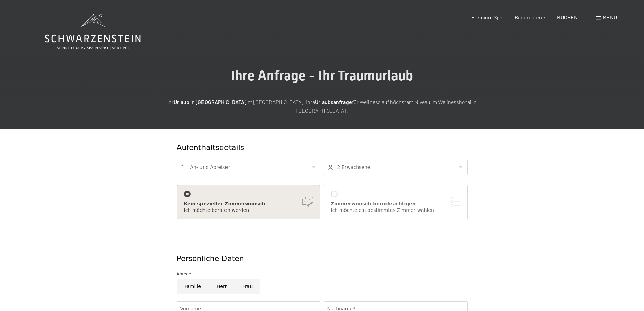 The height and width of the screenshot is (311, 644). Describe the element at coordinates (530, 17) in the screenshot. I see `span: Bildergalerie` at that location.